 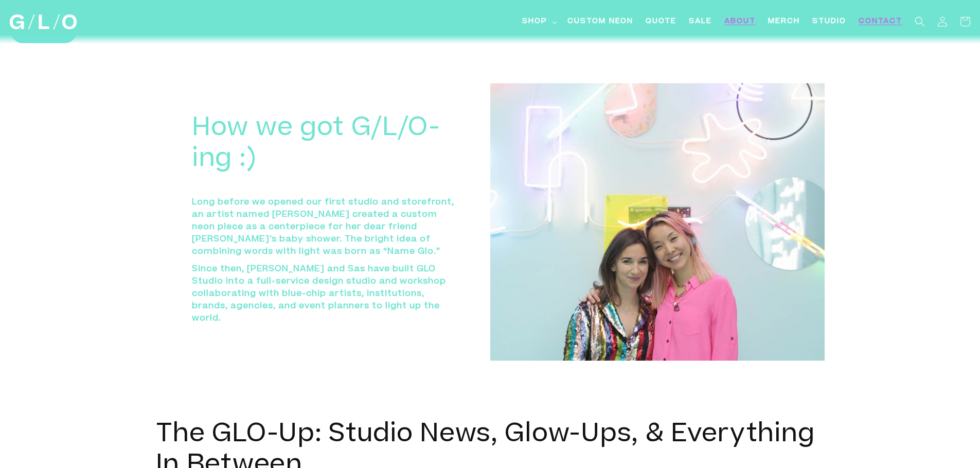 I want to click on a: About, so click(x=739, y=22).